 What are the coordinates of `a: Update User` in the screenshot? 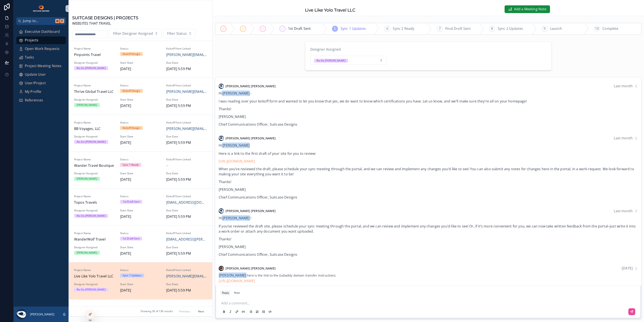 It's located at (41, 75).